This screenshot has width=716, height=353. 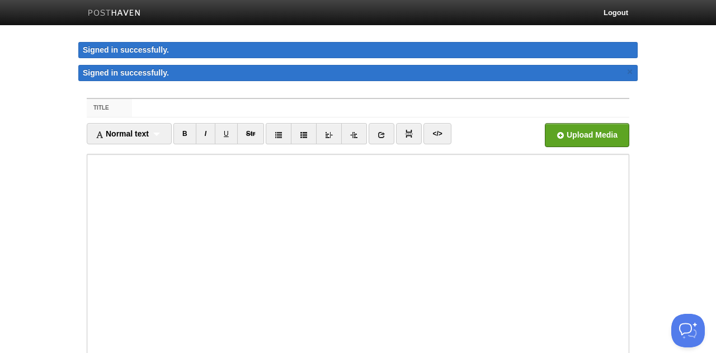 I want to click on a: Unordered list, so click(x=279, y=134).